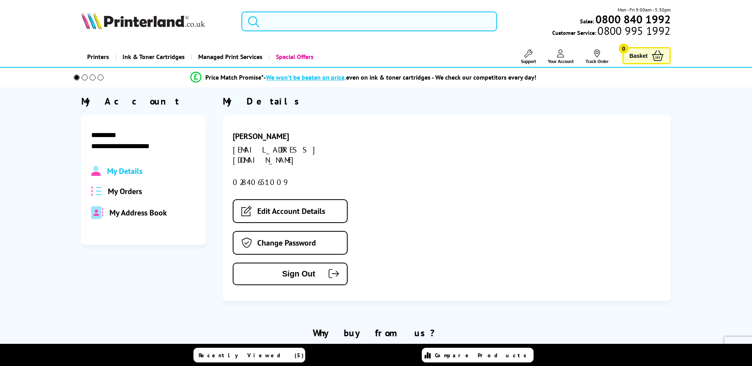 This screenshot has width=752, height=366. What do you see at coordinates (230, 57) in the screenshot?
I see `a: Managed Print Services` at bounding box center [230, 57].